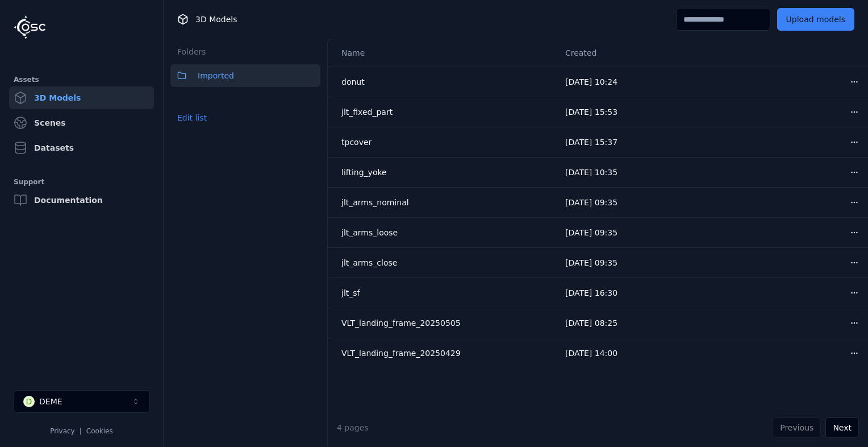 This screenshot has width=868, height=447. What do you see at coordinates (29, 401) in the screenshot?
I see `div: D` at bounding box center [29, 401].